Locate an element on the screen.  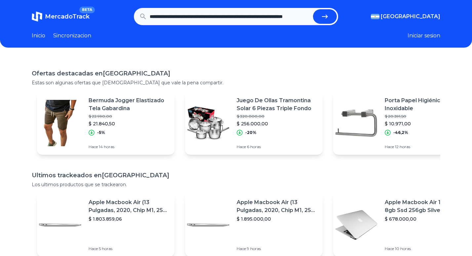
a: Featured imagePorta Papel Higiénico Acero Inoxidable$ 20.391,50$ 10.971,00-46,2%Hace 12 horas is located at coordinates (402, 123).